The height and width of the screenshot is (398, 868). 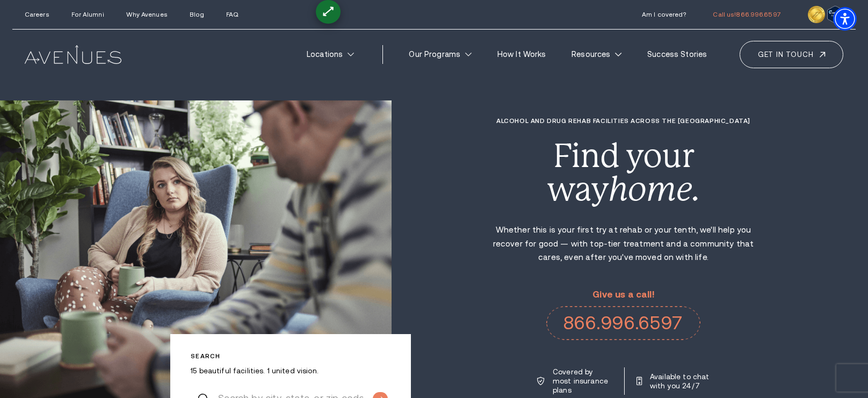 What do you see at coordinates (623, 173) in the screenshot?
I see `div: Find your way` at bounding box center [623, 173].